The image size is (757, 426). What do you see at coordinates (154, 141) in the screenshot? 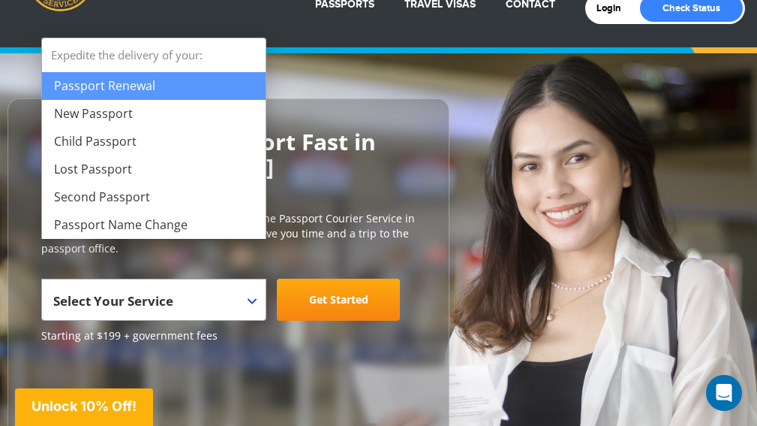
I see `li: Child Passport` at bounding box center [154, 141].